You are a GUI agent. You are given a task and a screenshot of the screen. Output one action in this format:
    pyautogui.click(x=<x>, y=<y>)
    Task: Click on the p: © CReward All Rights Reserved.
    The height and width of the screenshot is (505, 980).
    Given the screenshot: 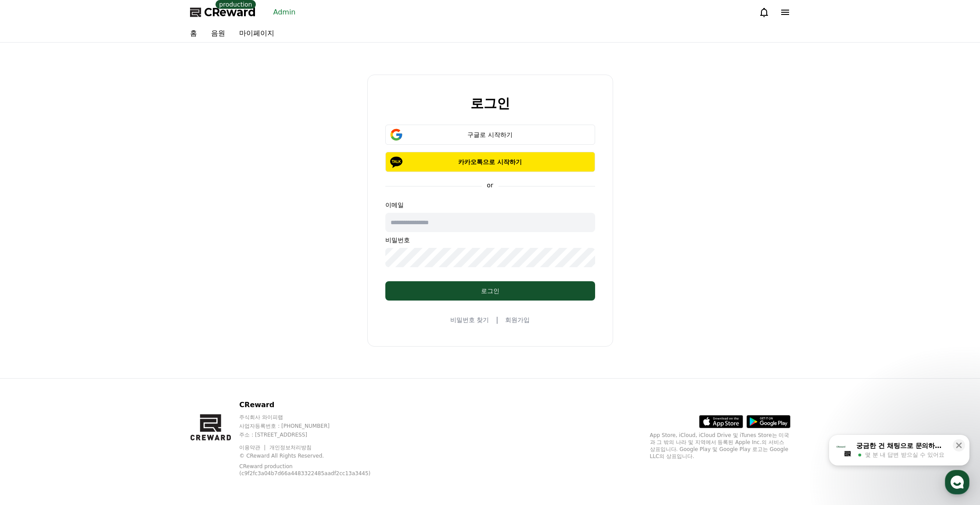 What is the action you would take?
    pyautogui.click(x=316, y=456)
    